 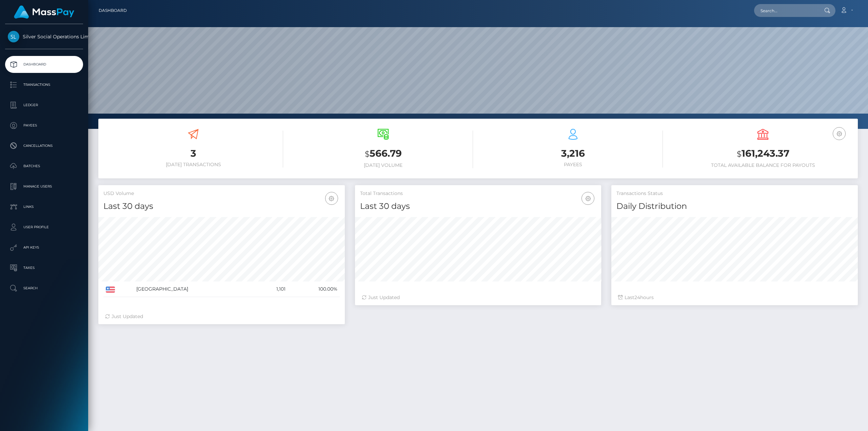 What do you see at coordinates (44, 85) in the screenshot?
I see `p: Transactions` at bounding box center [44, 85].